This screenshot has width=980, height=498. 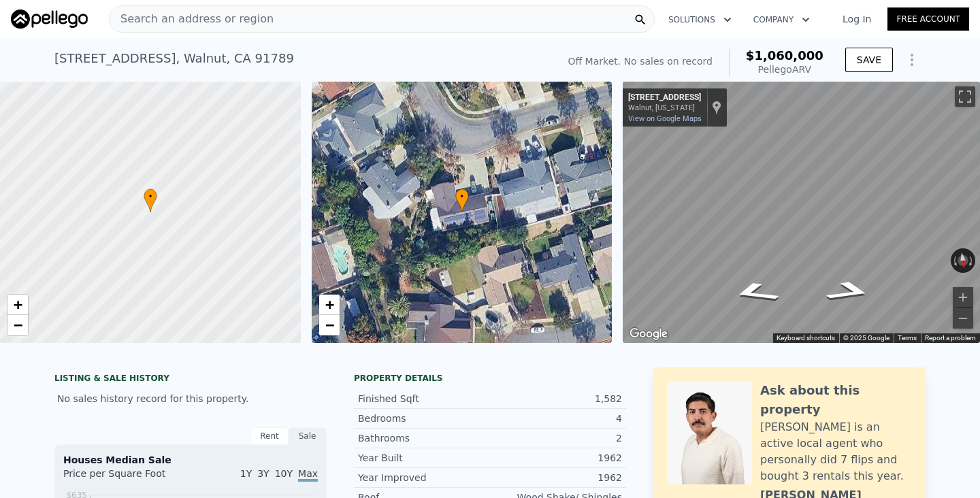 I want to click on button: SAVE, so click(x=869, y=60).